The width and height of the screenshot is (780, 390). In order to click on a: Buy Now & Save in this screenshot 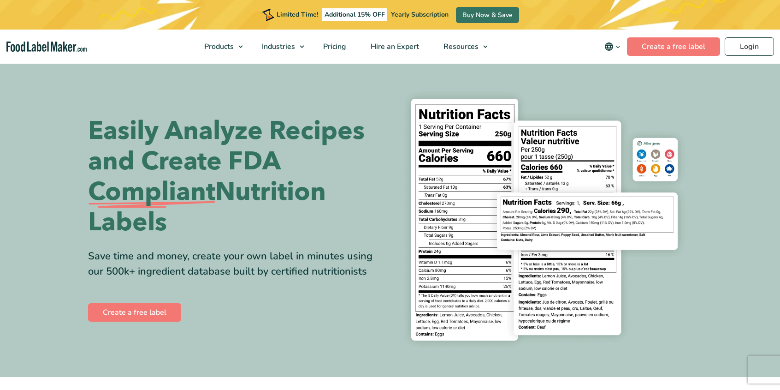, I will do `click(487, 15)`.